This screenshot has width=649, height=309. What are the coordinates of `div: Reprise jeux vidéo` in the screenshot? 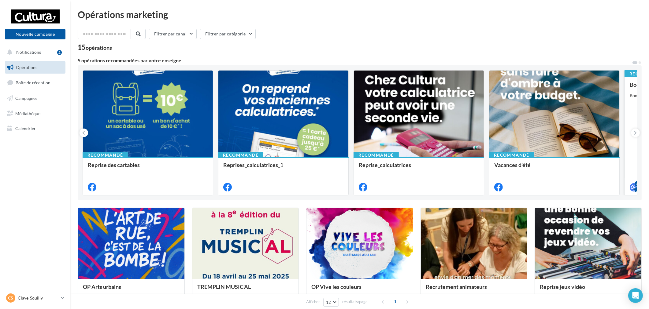 It's located at (588, 290).